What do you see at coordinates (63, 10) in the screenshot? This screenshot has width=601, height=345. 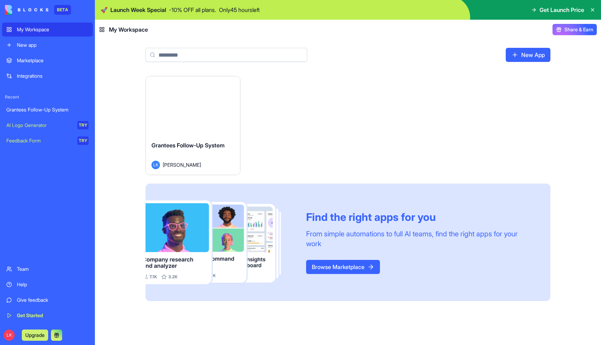 I see `div: BETA` at bounding box center [63, 10].